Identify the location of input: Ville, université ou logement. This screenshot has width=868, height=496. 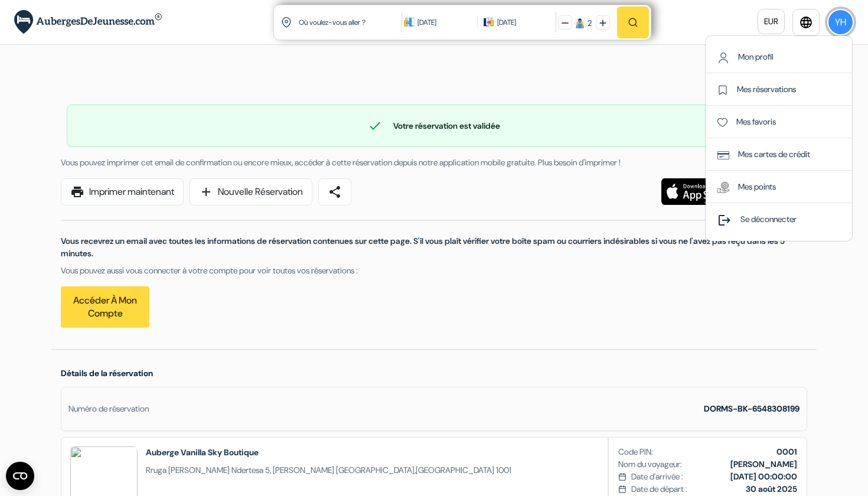
(351, 22).